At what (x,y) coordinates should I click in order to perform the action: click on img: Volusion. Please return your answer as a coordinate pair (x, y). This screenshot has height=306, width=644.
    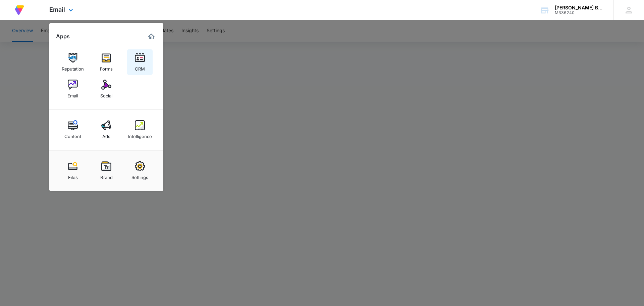
    Looking at the image, I should click on (20, 10).